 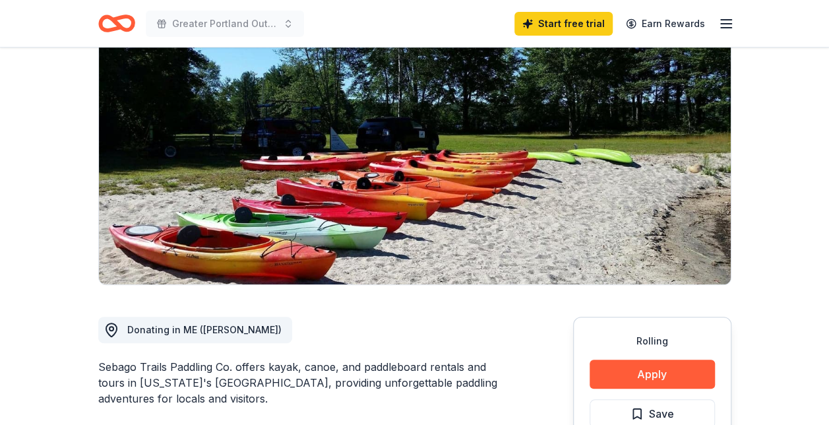 I want to click on img: Image for Sebago Trails Paddling Company, so click(x=415, y=158).